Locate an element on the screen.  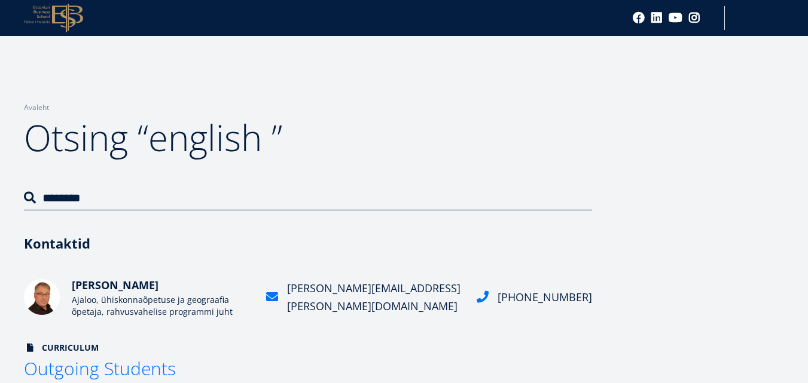
h3: Kontaktid is located at coordinates (308, 243).